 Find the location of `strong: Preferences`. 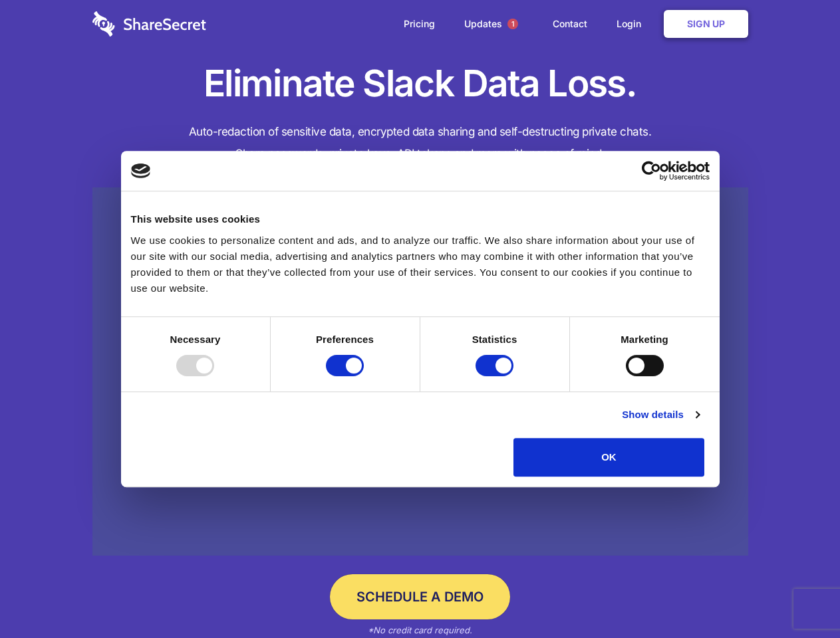

strong: Preferences is located at coordinates (345, 339).